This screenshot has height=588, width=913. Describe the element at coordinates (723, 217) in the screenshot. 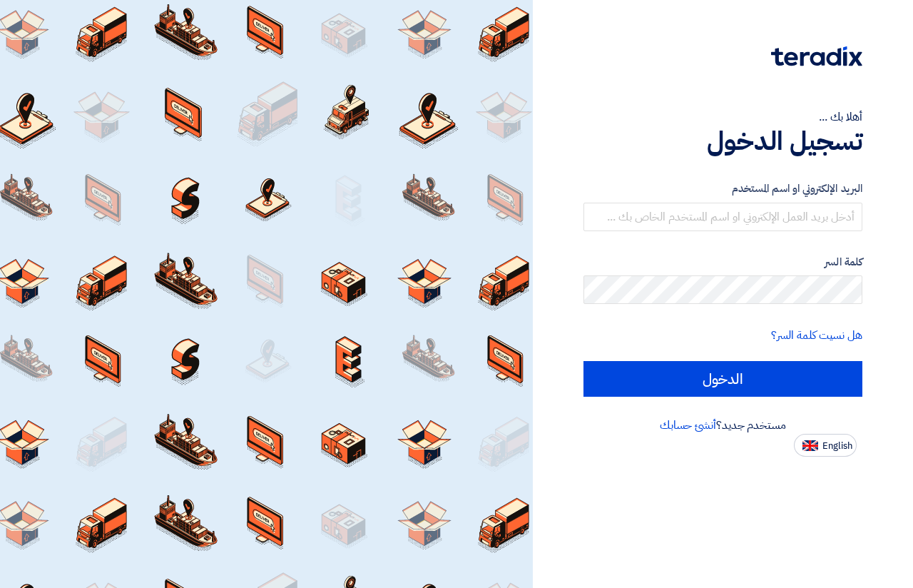

I see `input: أدخل بريد العمل الإلكتروني او اسم المستخدم الخاص بك ...` at that location.